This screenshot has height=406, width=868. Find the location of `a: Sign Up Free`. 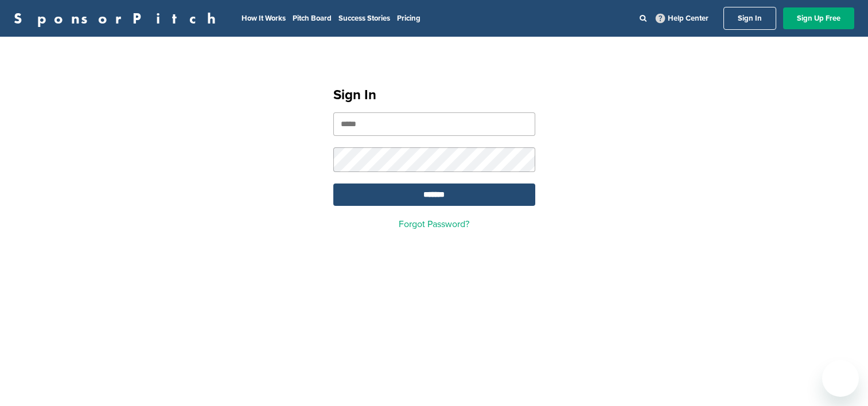

a: Sign Up Free is located at coordinates (819, 18).